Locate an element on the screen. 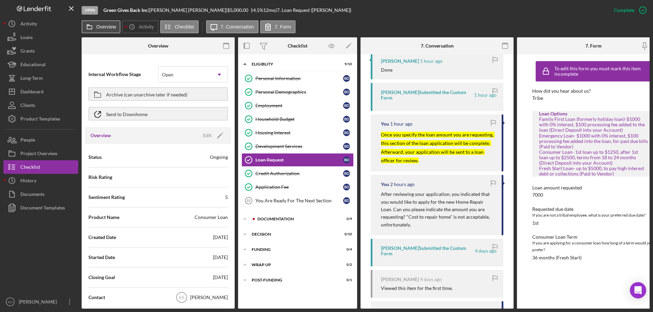  a: Long-Term is located at coordinates (41, 78).